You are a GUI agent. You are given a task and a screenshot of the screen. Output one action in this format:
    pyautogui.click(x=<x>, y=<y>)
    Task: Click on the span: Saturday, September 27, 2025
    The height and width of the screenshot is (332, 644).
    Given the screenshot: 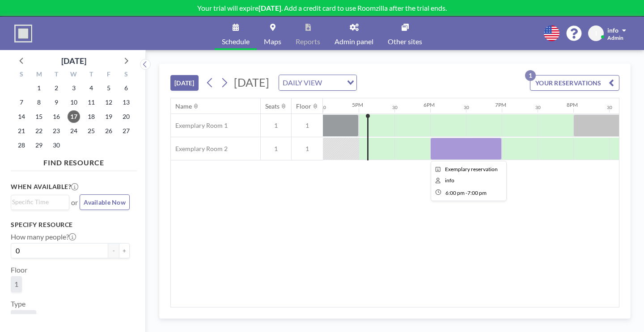 What is the action you would take?
    pyautogui.click(x=126, y=131)
    